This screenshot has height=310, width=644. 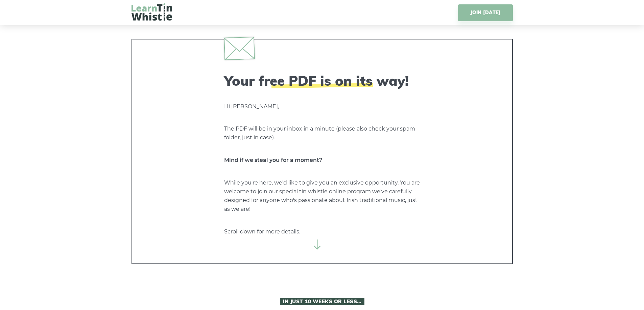 What do you see at coordinates (152, 12) in the screenshot?
I see `img: LearnTinWhistle.com` at bounding box center [152, 12].